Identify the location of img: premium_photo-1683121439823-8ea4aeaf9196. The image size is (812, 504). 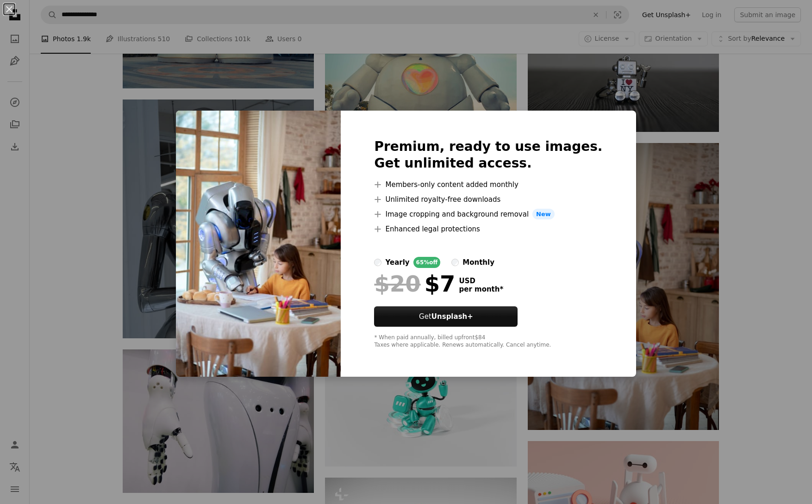
(258, 244).